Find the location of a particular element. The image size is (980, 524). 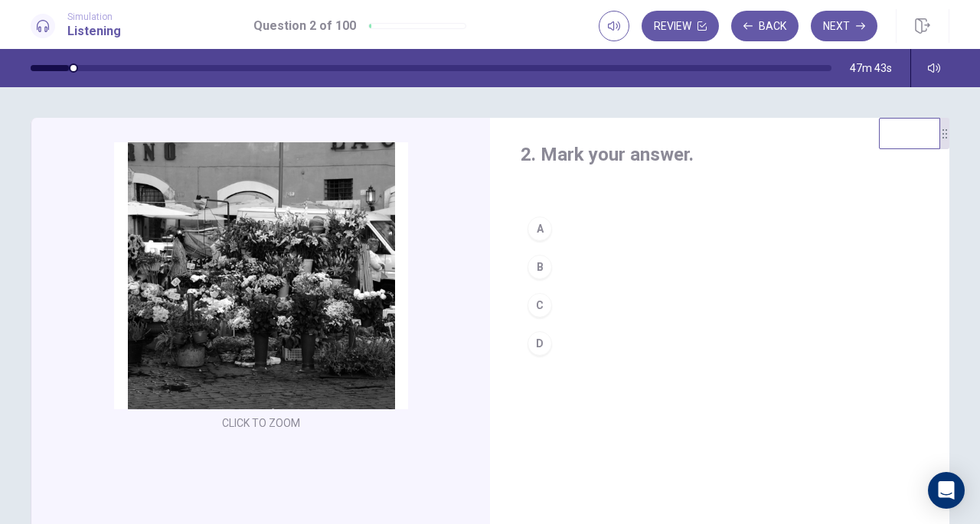

button: Review is located at coordinates (680, 26).